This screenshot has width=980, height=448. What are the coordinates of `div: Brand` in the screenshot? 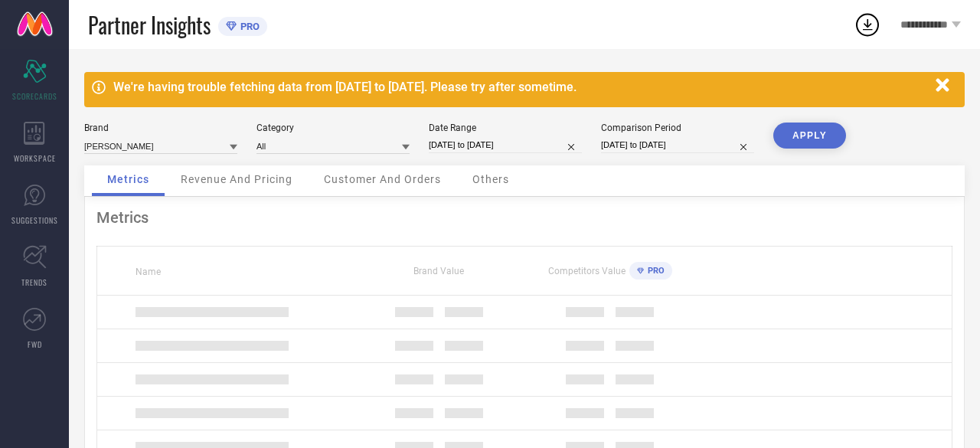 It's located at (161, 128).